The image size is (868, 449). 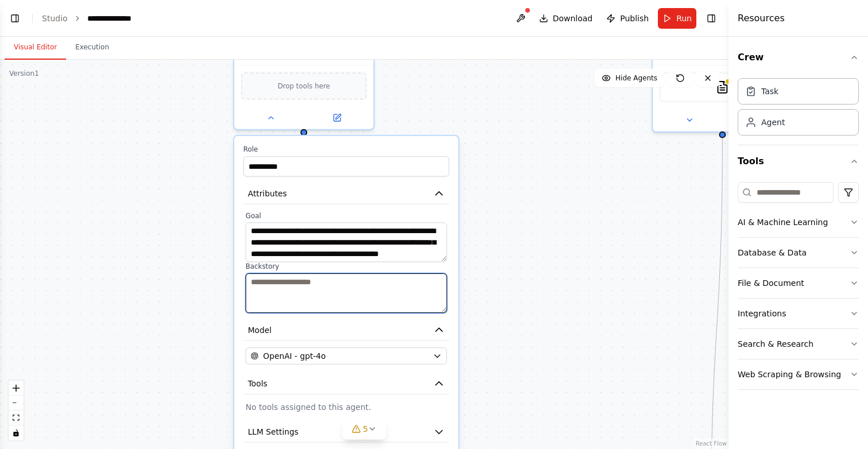 I want to click on button: AI & Machine Learning, so click(x=799, y=222).